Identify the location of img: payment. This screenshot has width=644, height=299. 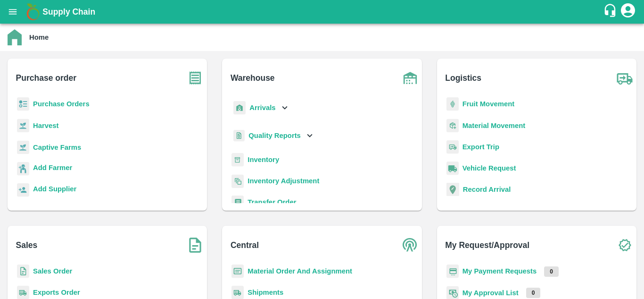
(452, 271).